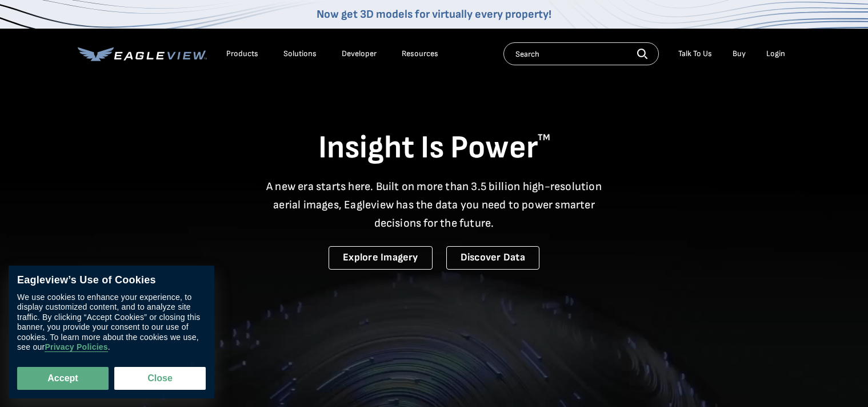 The width and height of the screenshot is (868, 407). Describe the element at coordinates (544, 137) in the screenshot. I see `sup: TM` at that location.